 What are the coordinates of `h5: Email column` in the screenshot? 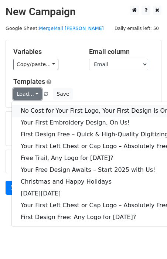 It's located at (121, 52).